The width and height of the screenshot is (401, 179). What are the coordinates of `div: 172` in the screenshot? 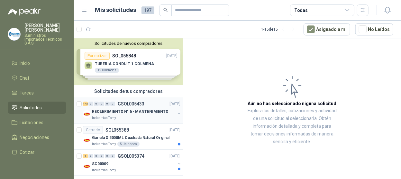 It's located at (85, 104).